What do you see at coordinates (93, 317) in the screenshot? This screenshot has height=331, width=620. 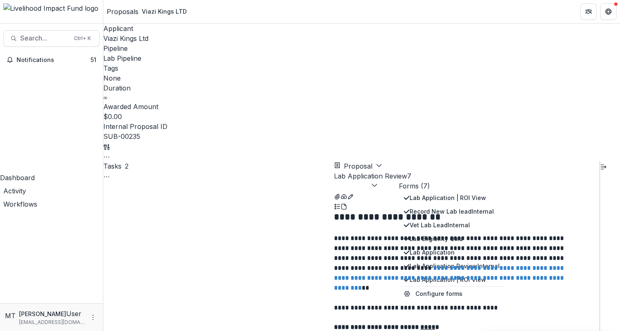 I see `button: More` at bounding box center [93, 317].